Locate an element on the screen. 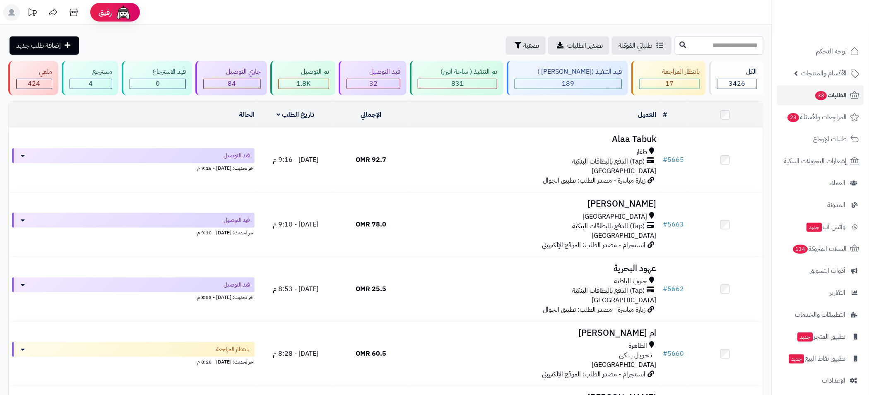  span: 3426 is located at coordinates (737, 84).